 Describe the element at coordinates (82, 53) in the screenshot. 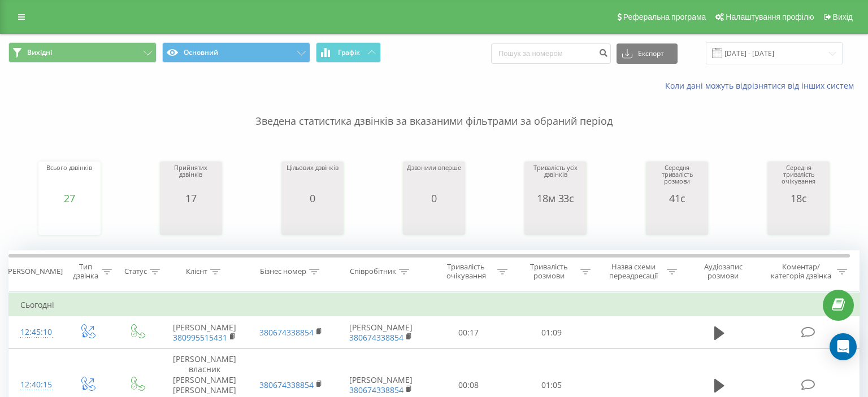

I see `button: Вихідні` at that location.